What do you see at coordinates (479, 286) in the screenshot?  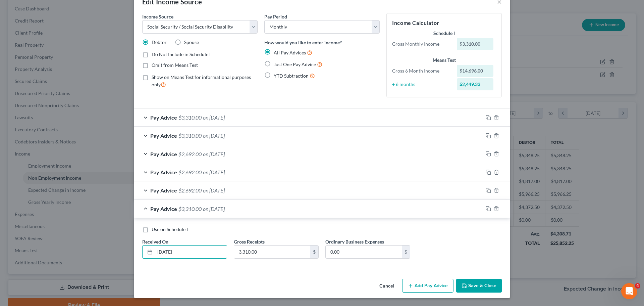 I see `button: Save & Close` at bounding box center [479, 286].